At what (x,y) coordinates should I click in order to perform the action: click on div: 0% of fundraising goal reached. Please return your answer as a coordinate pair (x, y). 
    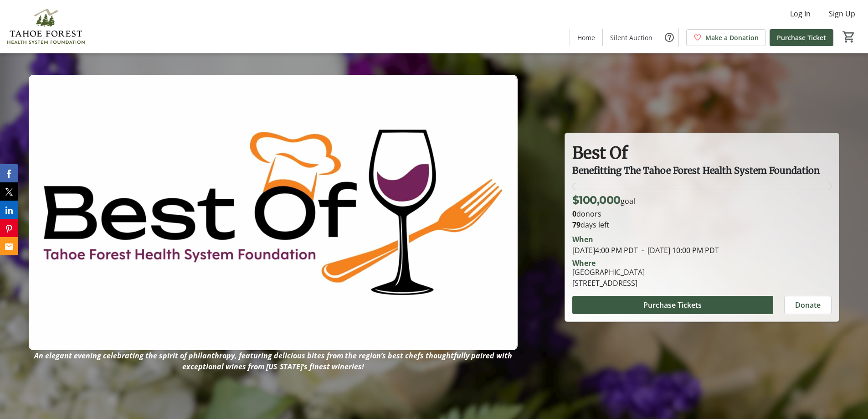
    Looking at the image, I should click on (702, 186).